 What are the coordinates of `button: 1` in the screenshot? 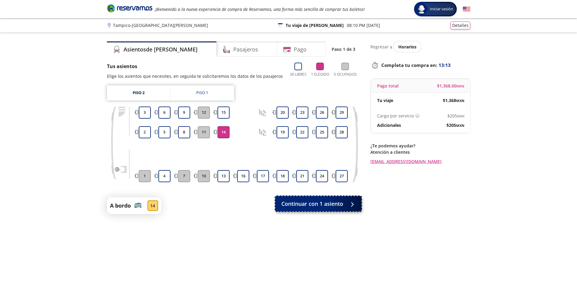 It's located at (145, 176).